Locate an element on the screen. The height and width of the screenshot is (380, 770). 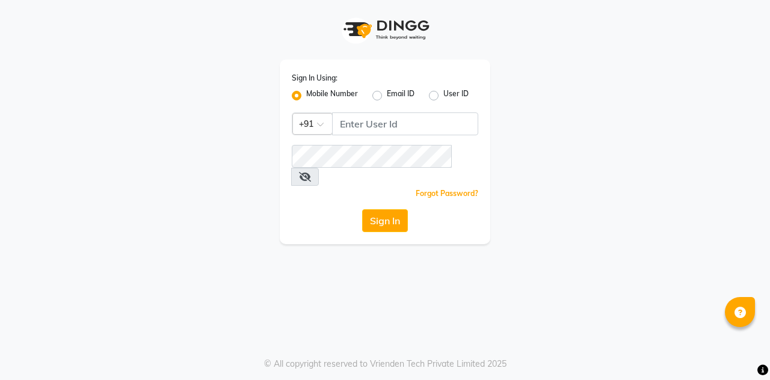
a: Forgot Password? is located at coordinates (447, 193).